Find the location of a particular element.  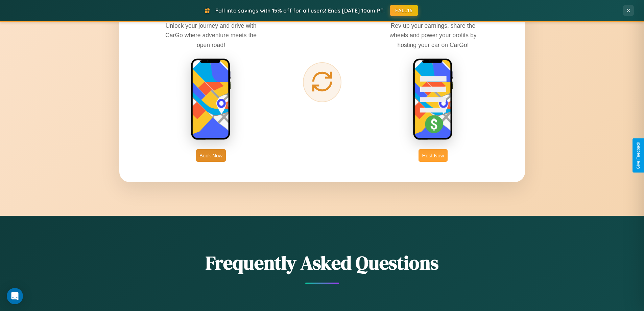

img: host phone is located at coordinates (434, 100).